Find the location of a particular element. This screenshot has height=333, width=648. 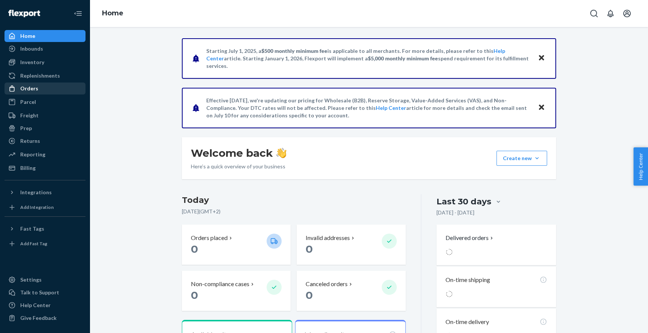

div: Prep is located at coordinates (26, 128).